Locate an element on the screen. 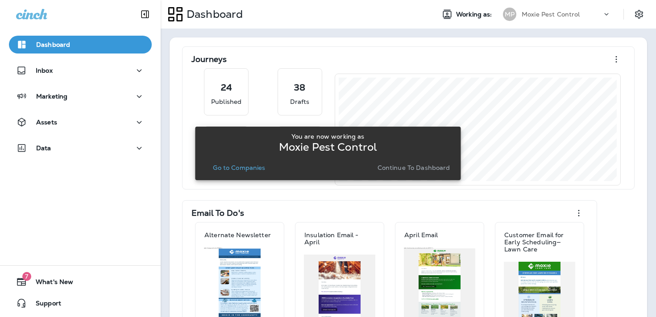 Image resolution: width=656 pixels, height=317 pixels. button: Assets is located at coordinates (80, 122).